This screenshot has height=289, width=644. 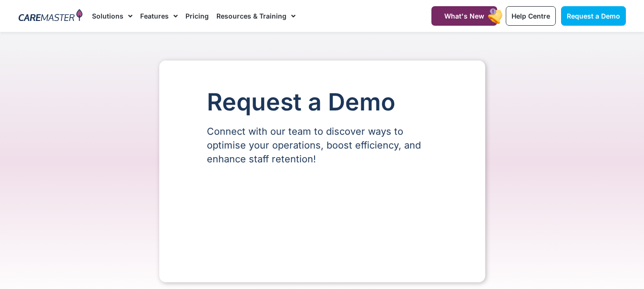 I want to click on span: Request a Demo, so click(x=593, y=16).